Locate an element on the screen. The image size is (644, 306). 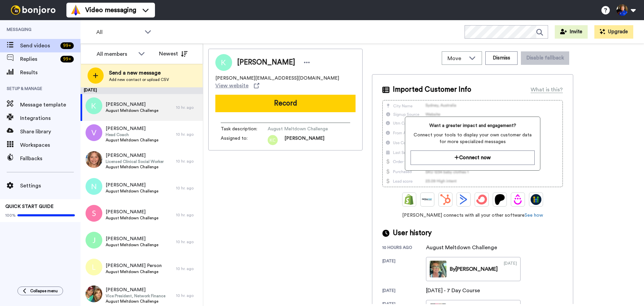
img: s.png is located at coordinates (94, 213).